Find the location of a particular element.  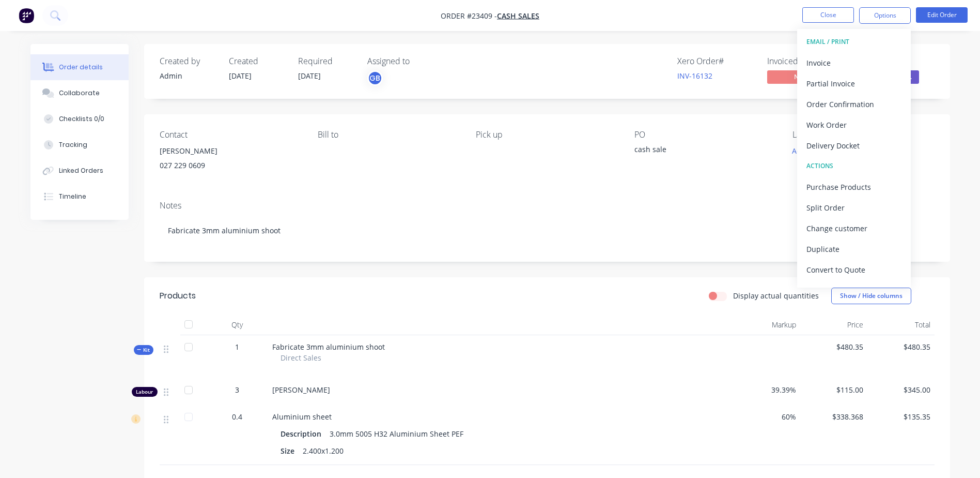

div: Total is located at coordinates (901, 325).